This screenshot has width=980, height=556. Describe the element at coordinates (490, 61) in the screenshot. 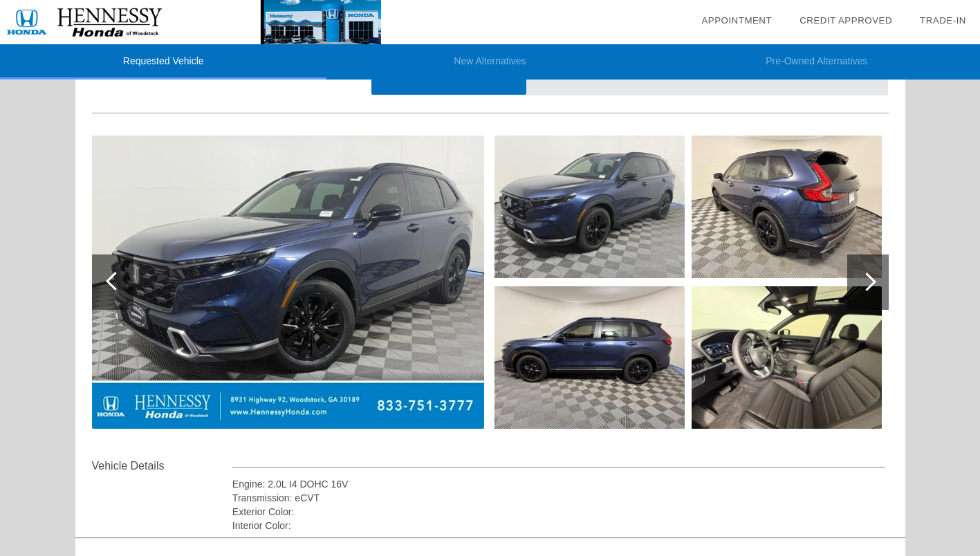

I see `li: New Alternatives` at that location.